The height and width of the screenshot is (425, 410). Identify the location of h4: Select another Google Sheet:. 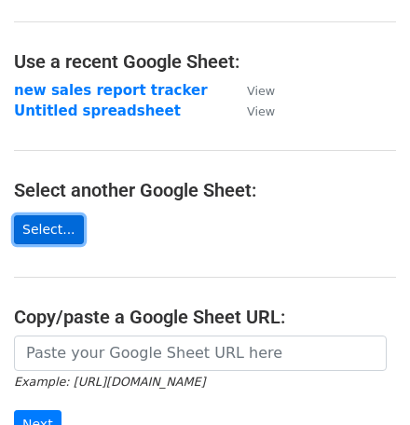
(205, 190).